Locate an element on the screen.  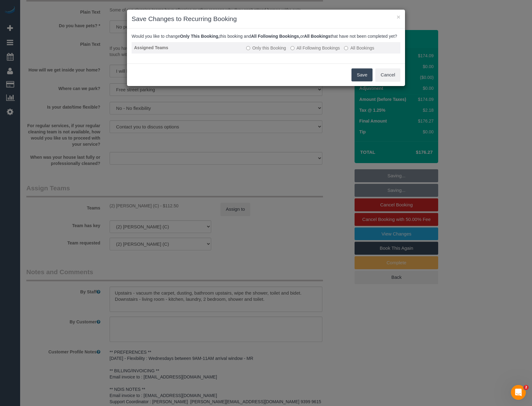
span: 2 is located at coordinates (526, 388).